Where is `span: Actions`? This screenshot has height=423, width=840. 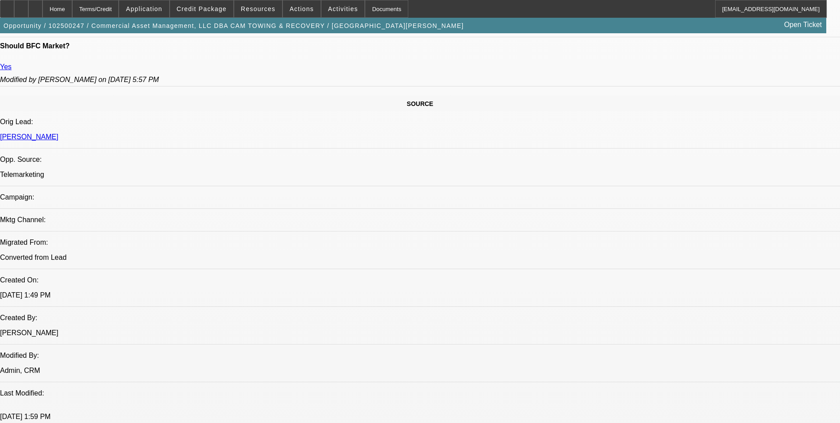 span: Actions is located at coordinates (302, 9).